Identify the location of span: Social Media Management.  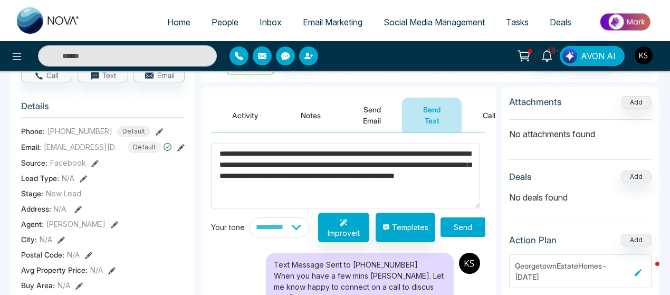
(434, 22).